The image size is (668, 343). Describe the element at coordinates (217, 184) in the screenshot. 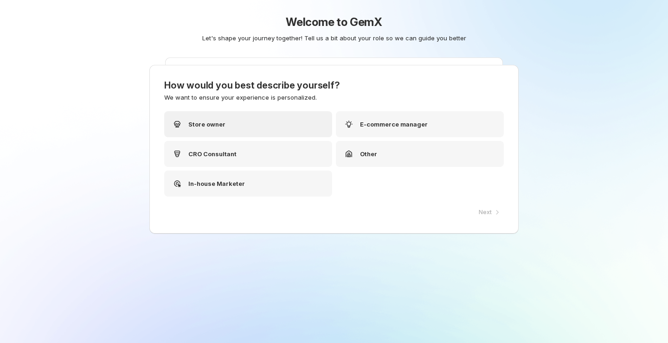

I see `p: In-house Marketer` at that location.